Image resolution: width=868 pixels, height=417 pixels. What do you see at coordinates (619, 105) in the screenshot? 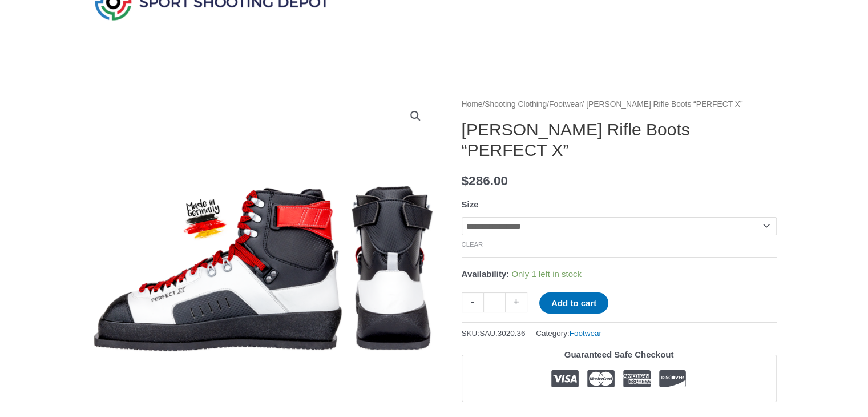
I see `nav: Breadcrumb` at bounding box center [619, 105].